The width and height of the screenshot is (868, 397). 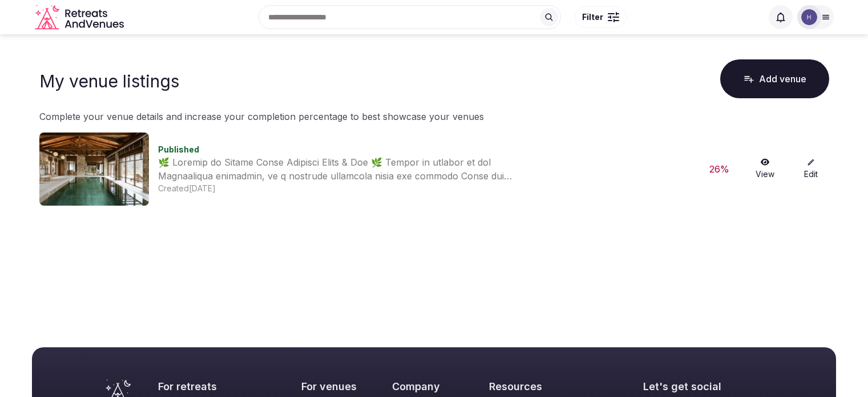 What do you see at coordinates (80, 17) in the screenshot?
I see `a: Visit the homepage` at bounding box center [80, 17].